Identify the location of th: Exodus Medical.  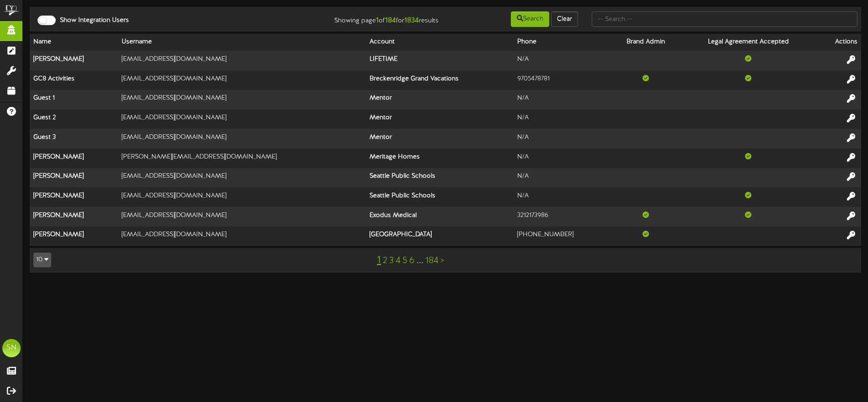
(440, 217).